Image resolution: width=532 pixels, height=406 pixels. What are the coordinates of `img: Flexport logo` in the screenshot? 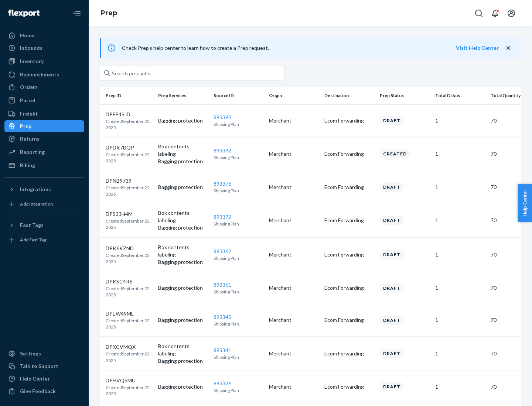 It's located at (24, 13).